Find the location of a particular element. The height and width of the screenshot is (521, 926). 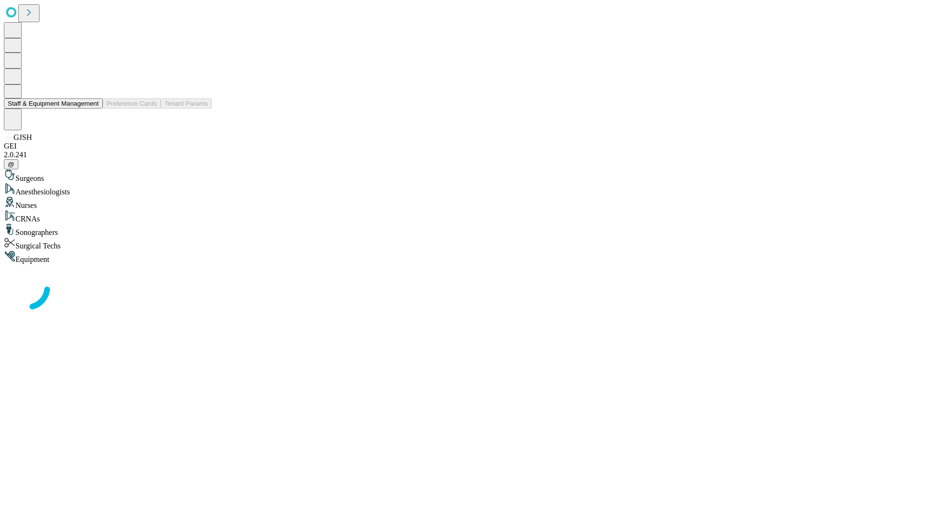

span: GJSH is located at coordinates (23, 137).